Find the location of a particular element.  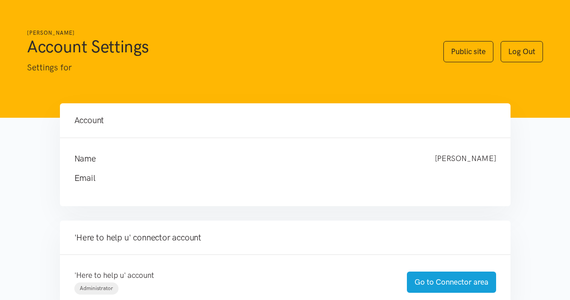

span: Administrator is located at coordinates (96, 288).